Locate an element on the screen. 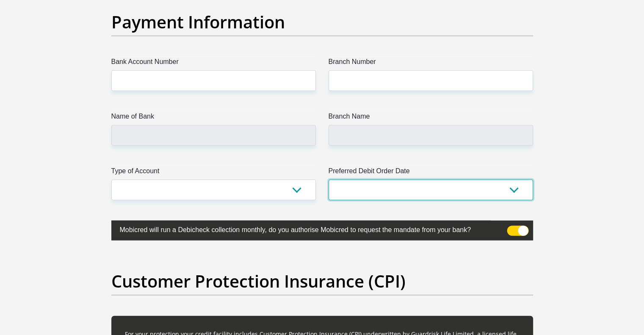 The image size is (644, 335). label: Mobicred will run a Debicheck collection monthly, do you authorise Mobicred to request the mandat... is located at coordinates (301, 228).